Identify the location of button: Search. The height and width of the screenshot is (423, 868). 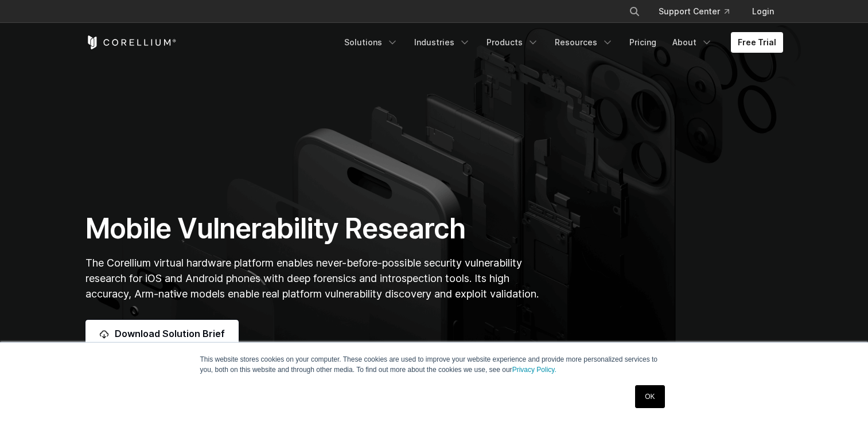
(634, 12).